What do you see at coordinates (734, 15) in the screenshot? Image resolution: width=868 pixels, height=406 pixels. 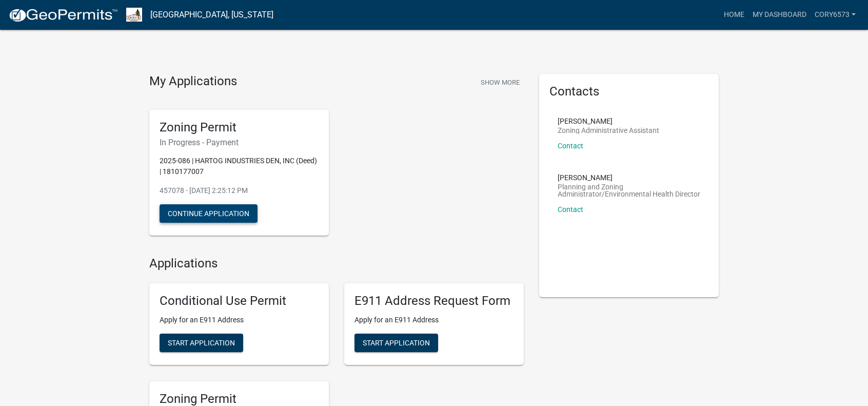 I see `a: Home` at bounding box center [734, 15].